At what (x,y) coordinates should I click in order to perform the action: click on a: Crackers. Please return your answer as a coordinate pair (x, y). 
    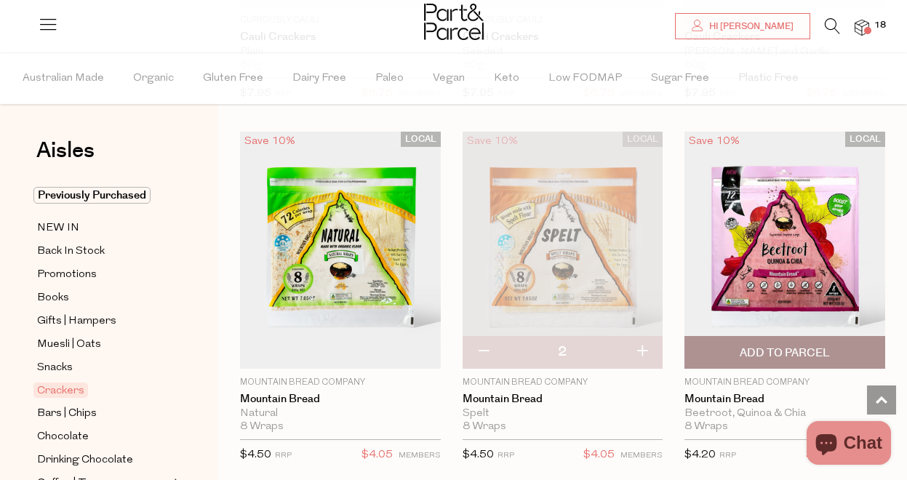
    Looking at the image, I should click on (103, 390).